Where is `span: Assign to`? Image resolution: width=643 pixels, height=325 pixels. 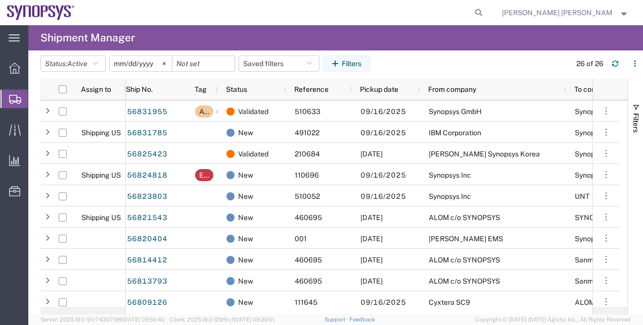
span: Assign to is located at coordinates (96, 89).